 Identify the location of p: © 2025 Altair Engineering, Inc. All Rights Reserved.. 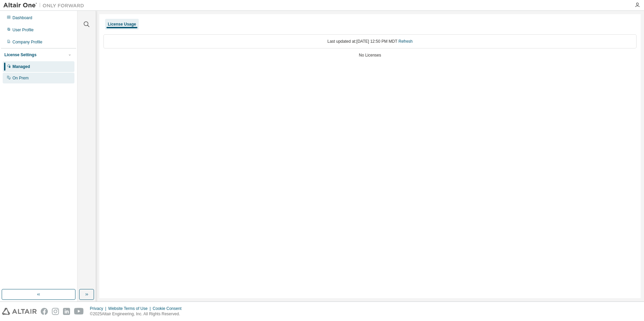
(138, 314).